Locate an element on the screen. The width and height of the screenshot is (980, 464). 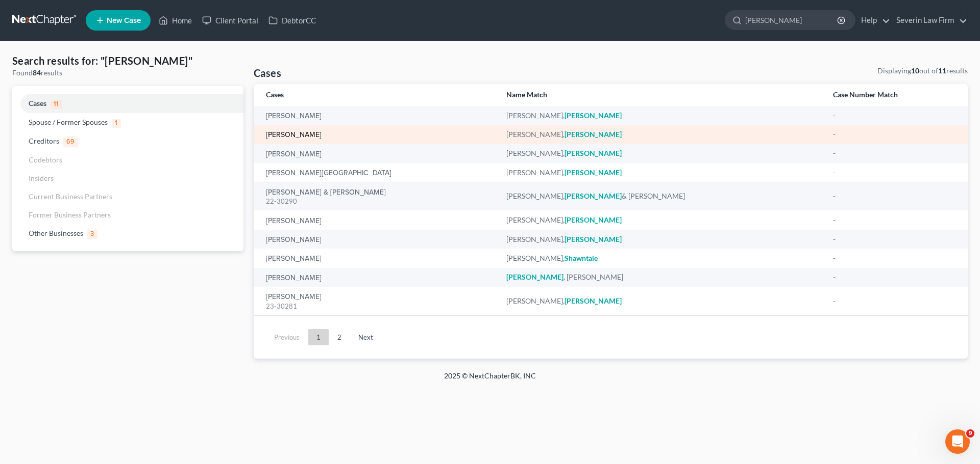
button: go back is located at coordinates (17, 14).